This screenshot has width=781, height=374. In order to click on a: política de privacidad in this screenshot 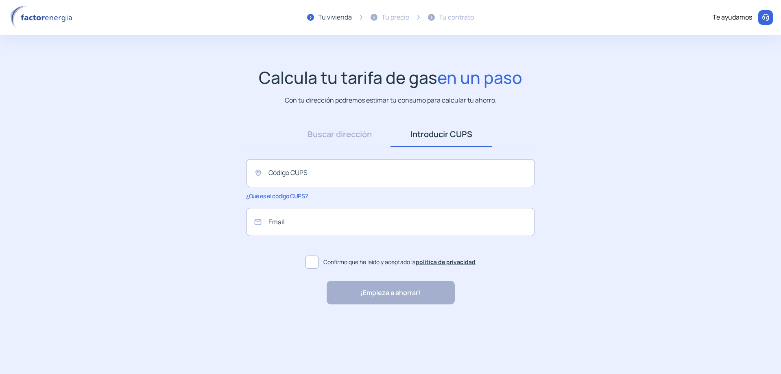, I will do `click(445, 262)`.